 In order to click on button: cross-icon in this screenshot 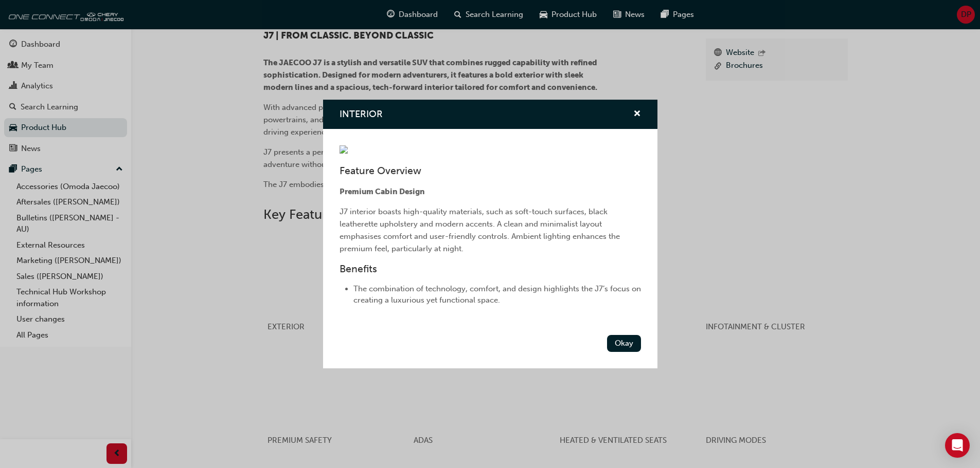, I will do `click(636, 114)`.